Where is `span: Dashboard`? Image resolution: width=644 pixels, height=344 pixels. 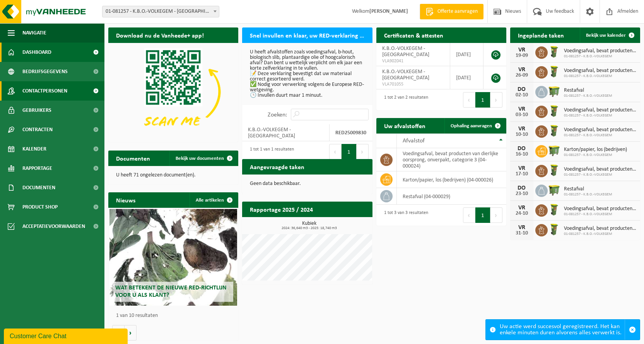
span: Dashboard is located at coordinates (37, 52).